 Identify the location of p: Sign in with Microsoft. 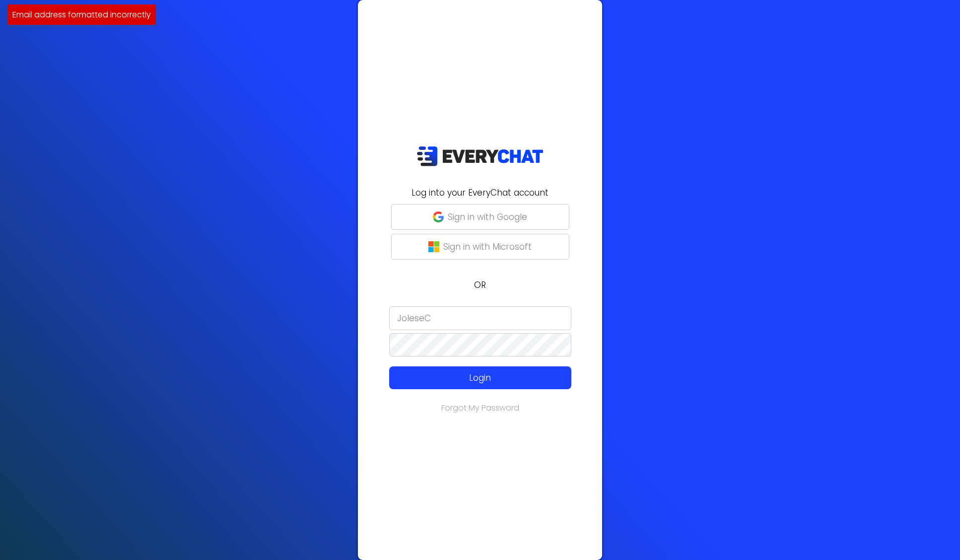
(487, 247).